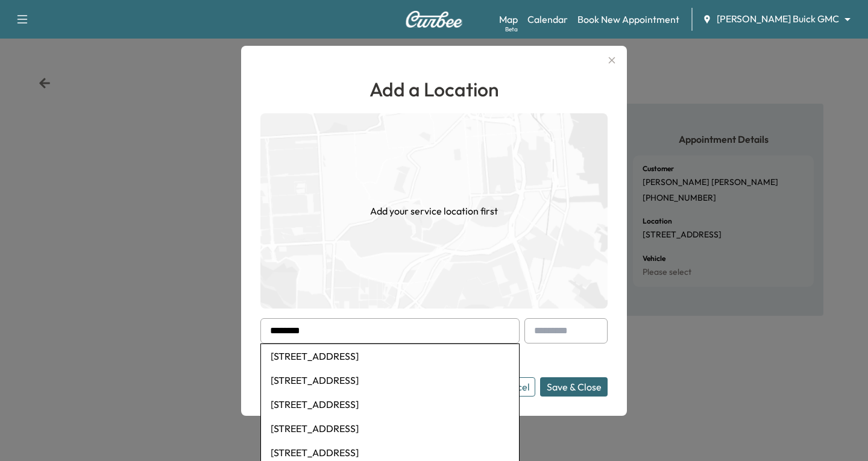  I want to click on img: empty-map-CL6vilOE.png, so click(434, 211).